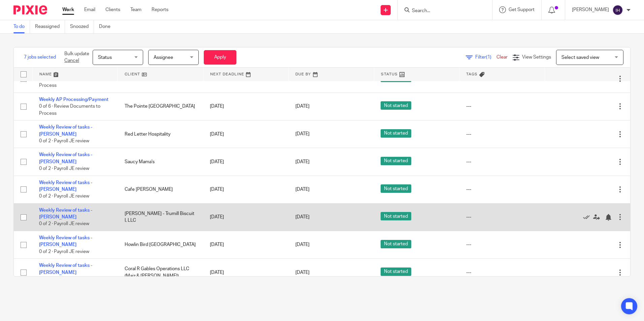 Image resolution: width=644 pixels, height=321 pixels. What do you see at coordinates (68, 10) in the screenshot?
I see `a: Work` at bounding box center [68, 10].